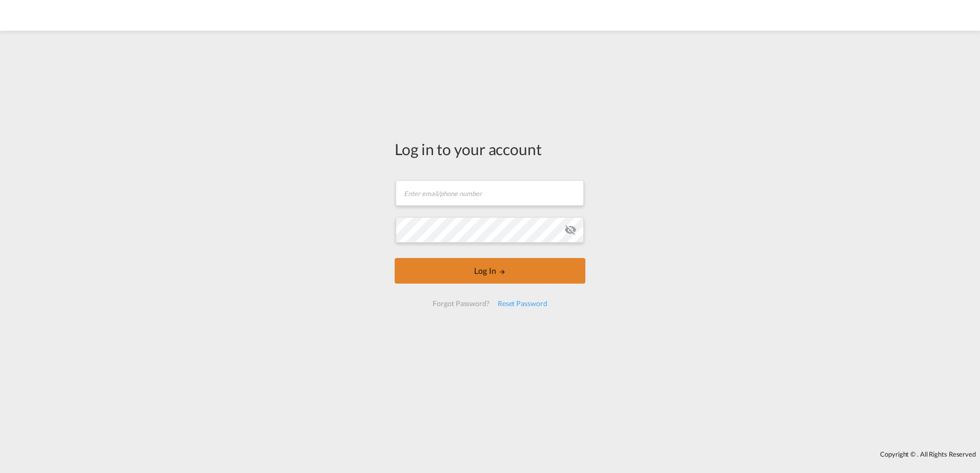  What do you see at coordinates (570, 230) in the screenshot?
I see `md-icon: icon-eye-off` at bounding box center [570, 230].